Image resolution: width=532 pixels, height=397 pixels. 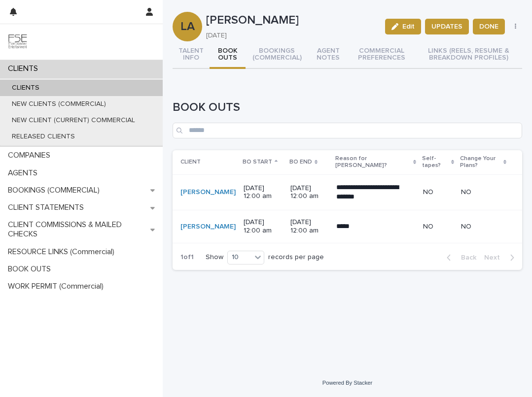 What do you see at coordinates (257, 162) in the screenshot?
I see `p: BO START` at bounding box center [257, 162].